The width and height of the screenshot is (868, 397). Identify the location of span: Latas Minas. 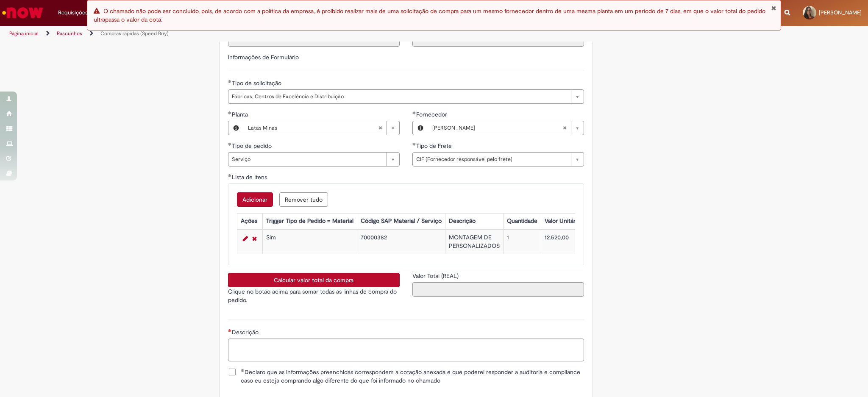
(313, 128).